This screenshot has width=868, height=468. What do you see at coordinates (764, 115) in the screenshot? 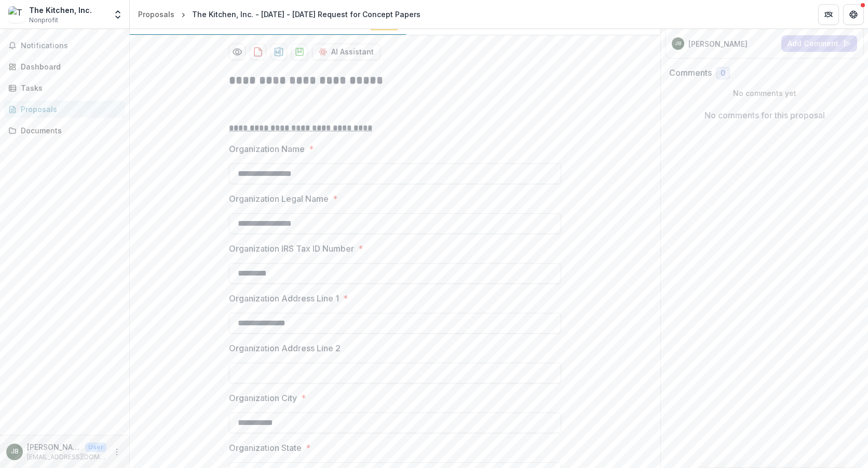
I see `p: No comments for this proposal` at bounding box center [764, 115].